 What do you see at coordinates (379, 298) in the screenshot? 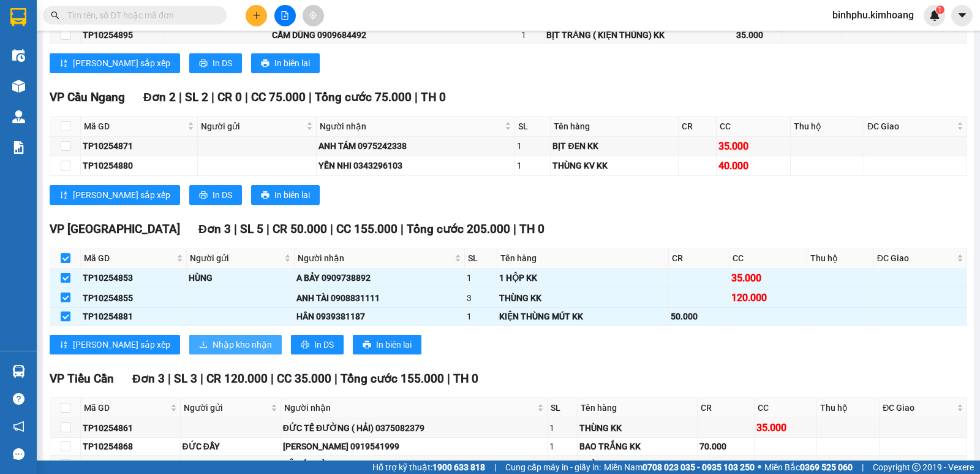
I see `div: ANH TÀI 0908831111` at bounding box center [379, 298].